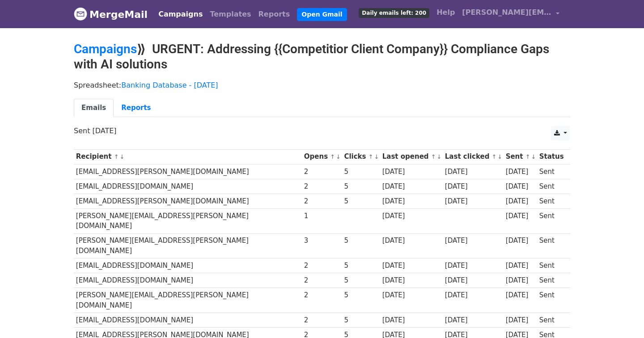  I want to click on a: Open Gmail, so click(322, 14).